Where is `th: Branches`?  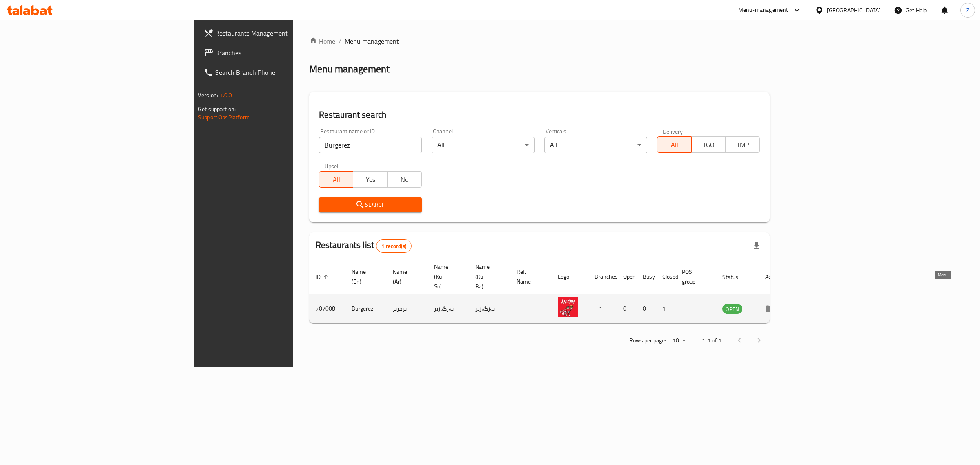 th: Branches is located at coordinates (603, 276).